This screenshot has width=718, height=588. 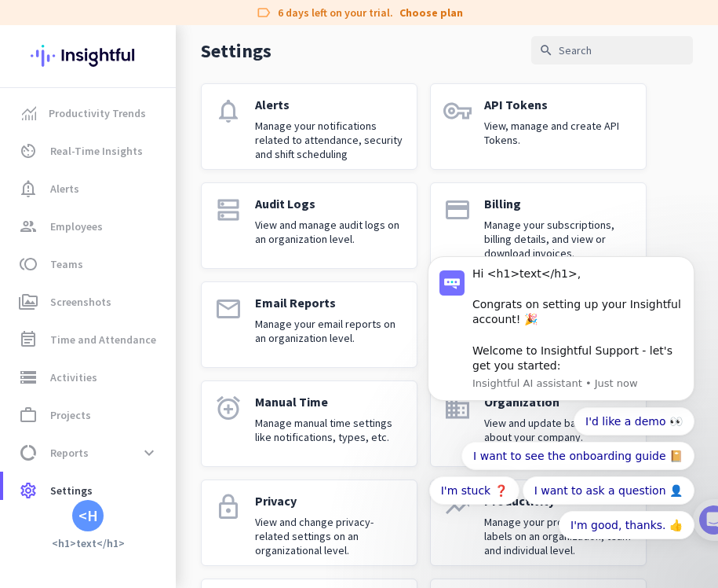 I want to click on button: Quick reply: I'm good, thanks. 👍, so click(x=222, y=424).